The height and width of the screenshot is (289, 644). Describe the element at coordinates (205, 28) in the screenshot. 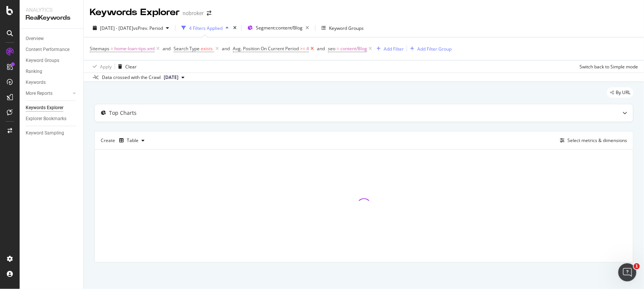

I see `button: 4 Filters Applied` at that location.